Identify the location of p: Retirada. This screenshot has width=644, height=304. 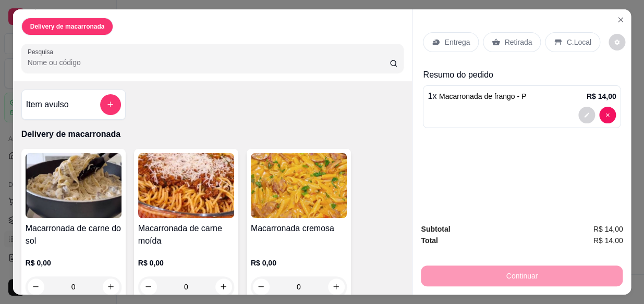
(518, 42).